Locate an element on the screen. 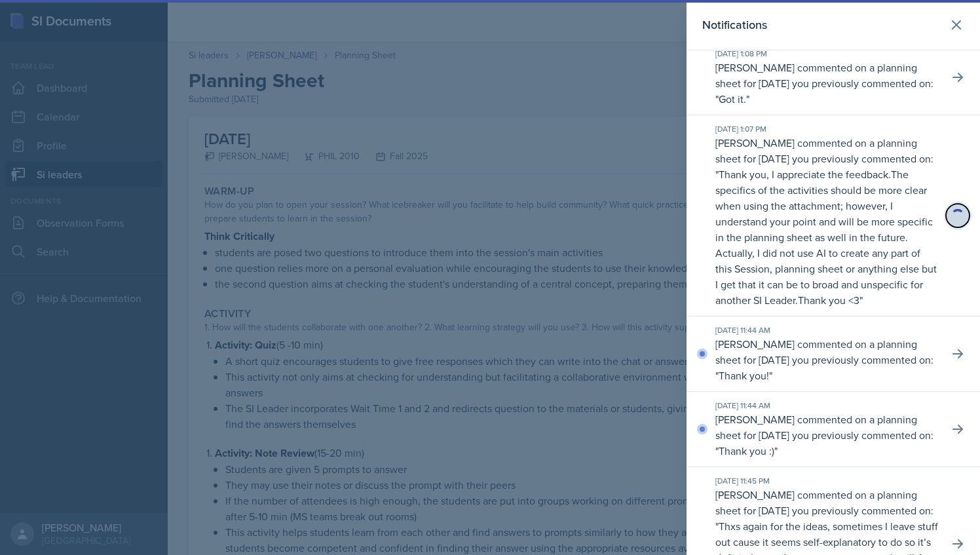 Image resolution: width=980 pixels, height=555 pixels. p: Thank you! is located at coordinates (743, 376).